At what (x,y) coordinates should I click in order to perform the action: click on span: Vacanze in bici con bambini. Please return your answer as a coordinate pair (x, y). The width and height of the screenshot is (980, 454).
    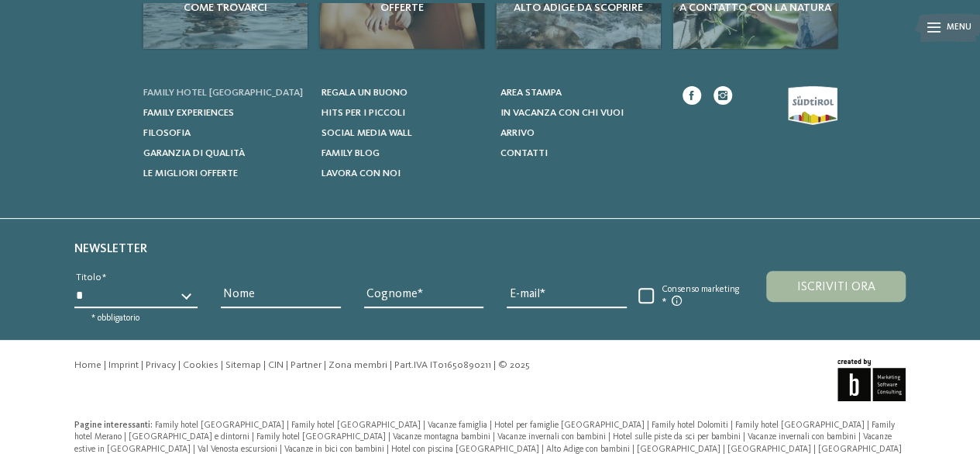
    Looking at the image, I should click on (334, 449).